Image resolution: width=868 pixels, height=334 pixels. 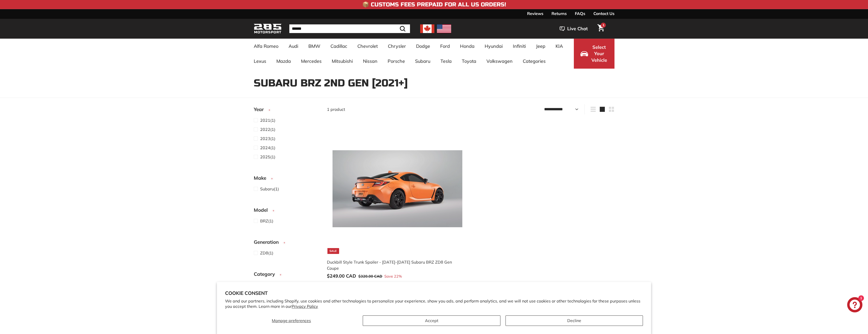 What do you see at coordinates (371, 277) in the screenshot?
I see `span: $320.00 CAD` at bounding box center [371, 277].